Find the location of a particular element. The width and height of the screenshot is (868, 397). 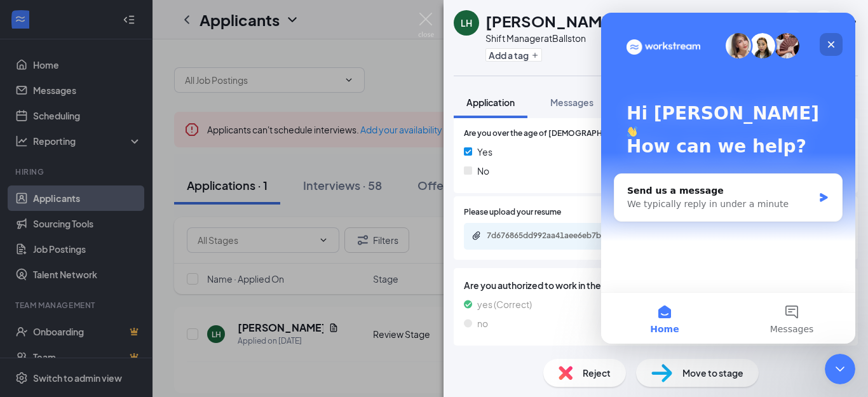

span: Home is located at coordinates (63, 316).